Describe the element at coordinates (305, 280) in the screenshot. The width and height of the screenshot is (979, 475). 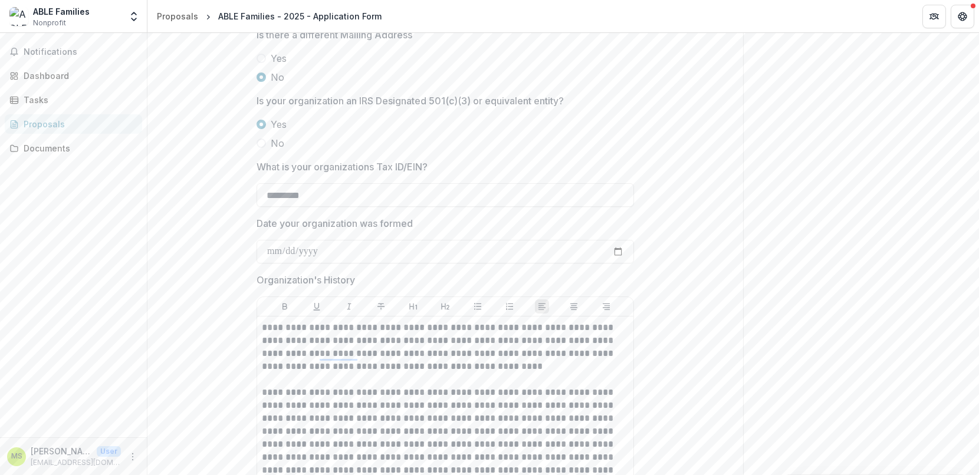
I see `p: Organization's History` at that location.